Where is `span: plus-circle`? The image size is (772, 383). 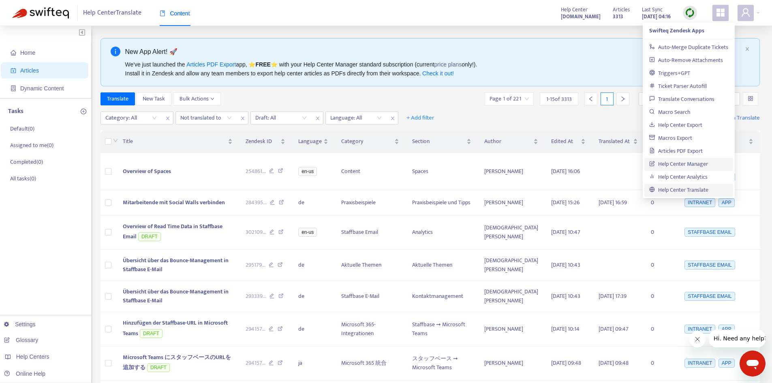 span: plus-circle is located at coordinates (83, 111).